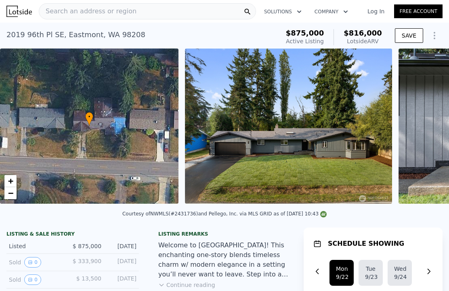 The width and height of the screenshot is (449, 291). Describe the element at coordinates (225, 234) in the screenshot. I see `div: Listing remarks` at that location.